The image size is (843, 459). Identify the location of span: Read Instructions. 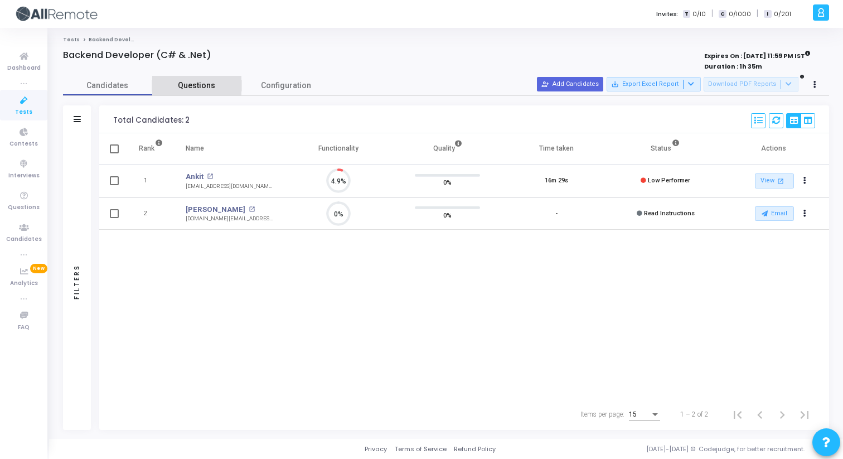
(669, 213).